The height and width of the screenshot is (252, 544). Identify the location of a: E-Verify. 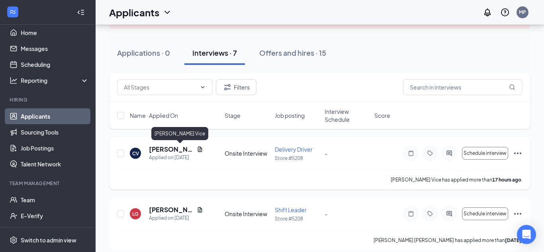
(55, 216).